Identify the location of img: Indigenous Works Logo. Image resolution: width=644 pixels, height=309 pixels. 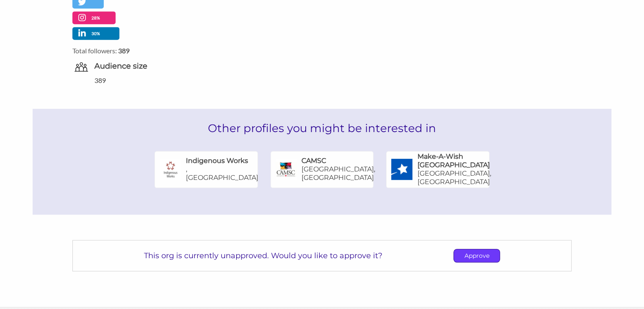
(171, 169).